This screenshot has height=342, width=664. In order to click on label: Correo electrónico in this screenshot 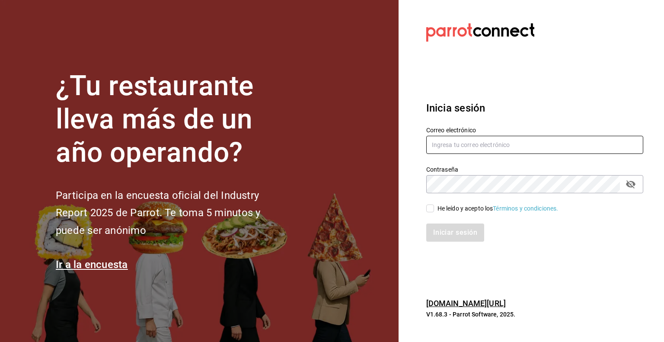, I will do `click(535, 130)`.